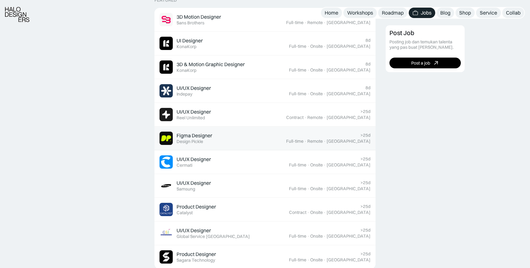  I want to click on div: Jobs, so click(426, 13).